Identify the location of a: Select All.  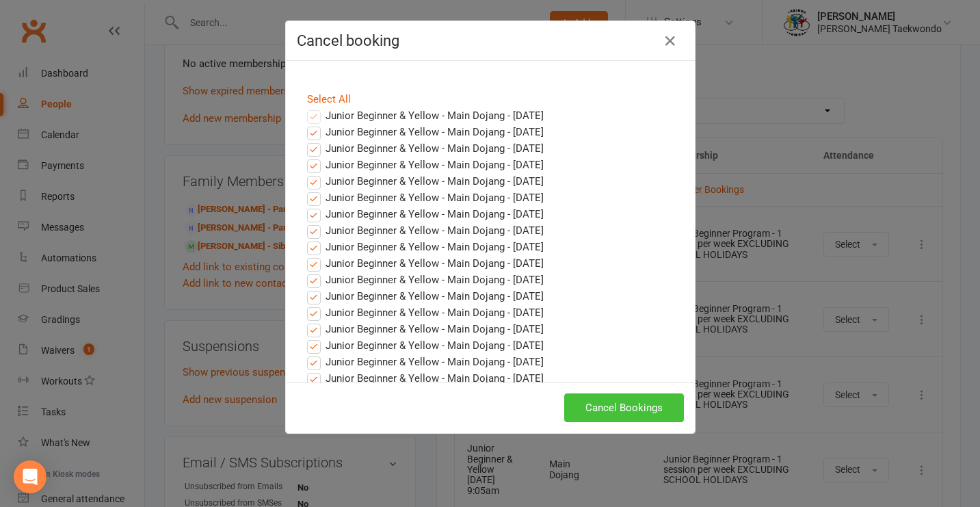
(329, 99).